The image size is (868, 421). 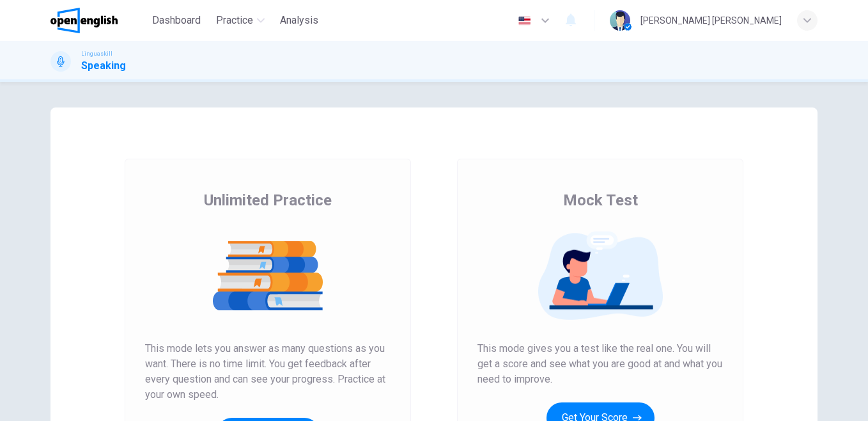 What do you see at coordinates (268, 372) in the screenshot?
I see `span: This mode lets you answer as many questions as you want. There is no time limit. You get feedback...` at bounding box center [268, 372].